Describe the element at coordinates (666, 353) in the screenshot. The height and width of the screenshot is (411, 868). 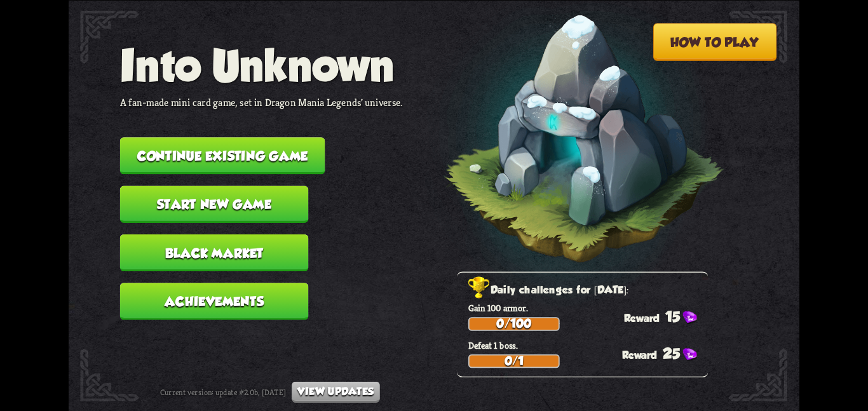
I see `div: 25` at that location.